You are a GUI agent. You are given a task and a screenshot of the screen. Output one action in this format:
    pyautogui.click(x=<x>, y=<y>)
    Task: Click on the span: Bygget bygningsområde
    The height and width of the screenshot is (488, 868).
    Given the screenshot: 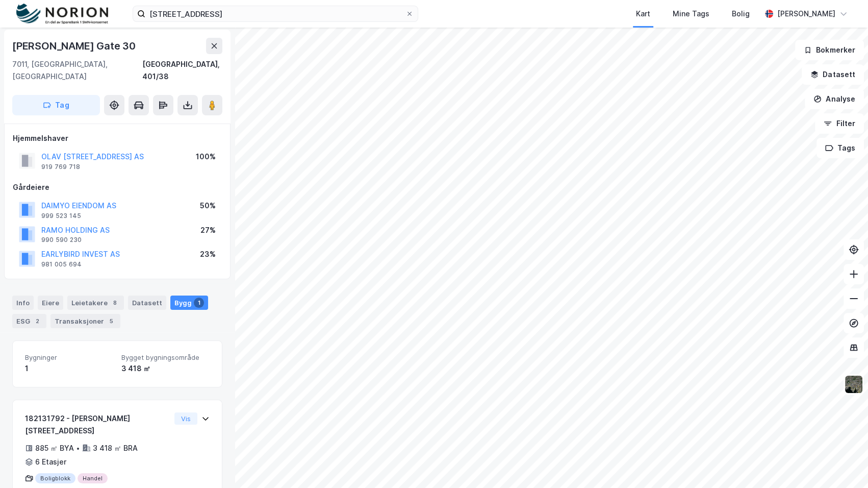 What is the action you would take?
    pyautogui.click(x=166, y=357)
    